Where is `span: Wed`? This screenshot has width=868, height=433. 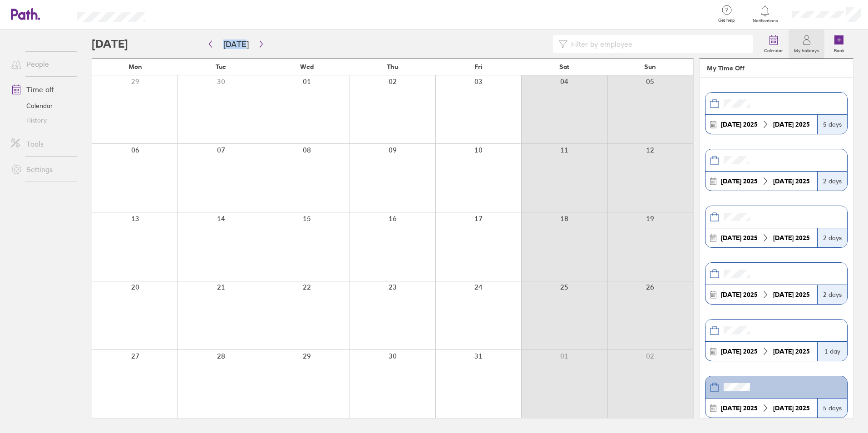 span: Wed is located at coordinates (307, 67).